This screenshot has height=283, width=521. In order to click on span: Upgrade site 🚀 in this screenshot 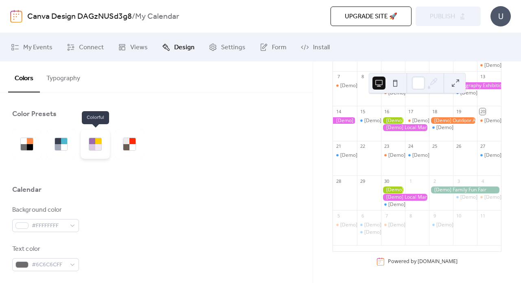, I will do `click(371, 17)`.